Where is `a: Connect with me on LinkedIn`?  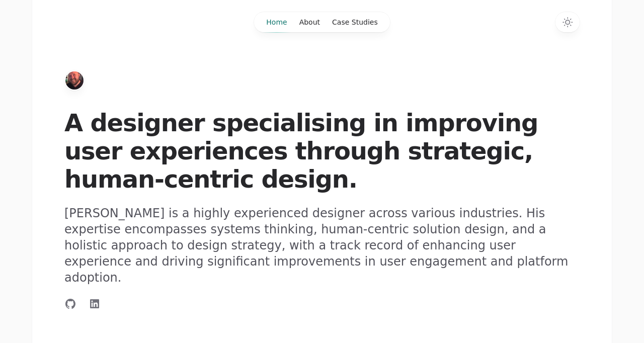
a: Connect with me on LinkedIn is located at coordinates (95, 304).